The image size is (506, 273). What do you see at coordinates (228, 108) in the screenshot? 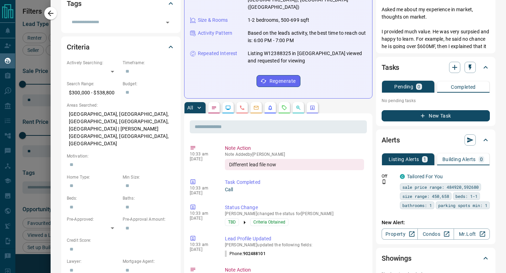
I see `svg: Lead Browsing Activity` at bounding box center [228, 108].